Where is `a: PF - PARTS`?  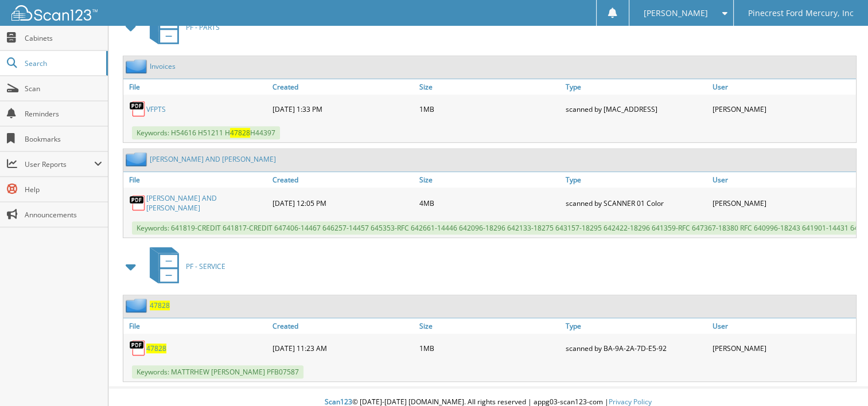 a: PF - PARTS is located at coordinates (181, 27).